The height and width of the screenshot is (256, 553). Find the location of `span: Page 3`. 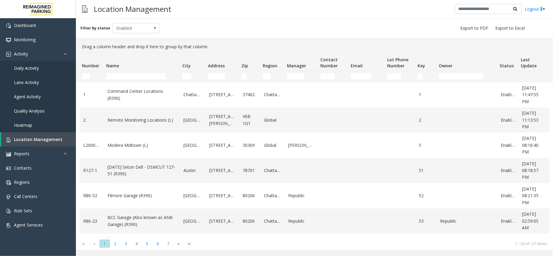

span: Page 3 is located at coordinates (126, 244).